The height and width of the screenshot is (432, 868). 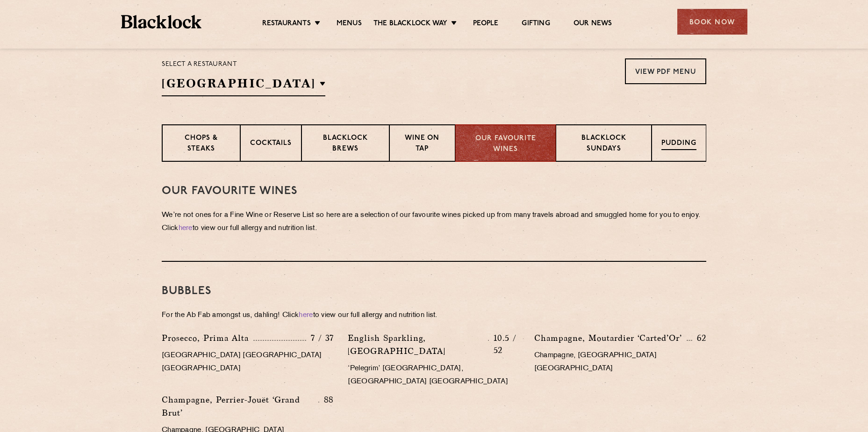 What do you see at coordinates (346, 144) in the screenshot?
I see `p: Blacklock Brews` at bounding box center [346, 144].